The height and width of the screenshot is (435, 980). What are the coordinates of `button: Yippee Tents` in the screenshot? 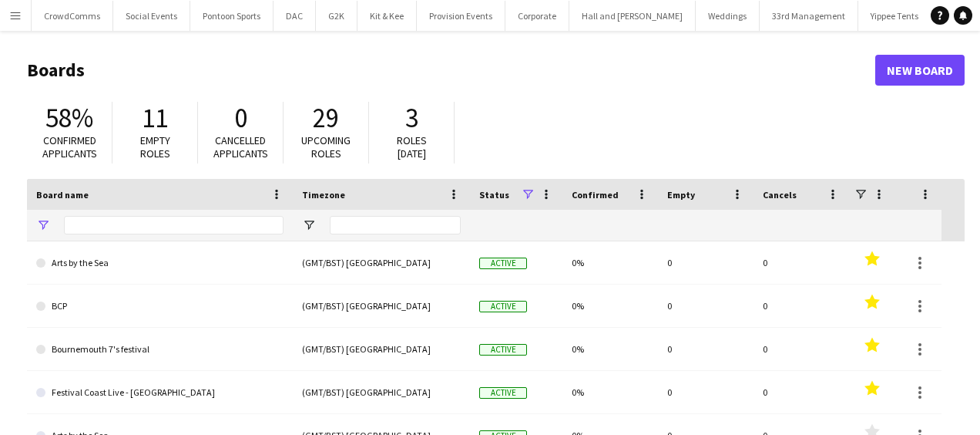 It's located at (894, 16).